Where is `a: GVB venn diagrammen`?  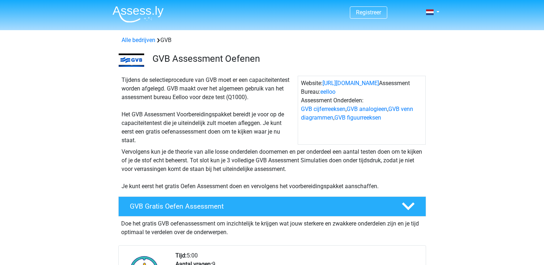
a: GVB venn diagrammen is located at coordinates (357, 113).